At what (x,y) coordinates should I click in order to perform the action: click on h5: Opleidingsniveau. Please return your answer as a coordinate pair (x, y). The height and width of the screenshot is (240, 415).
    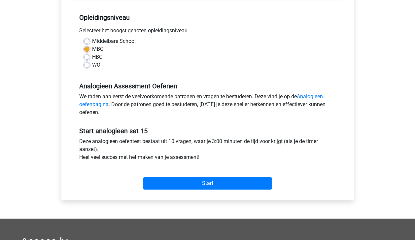
    Looking at the image, I should click on (208, 17).